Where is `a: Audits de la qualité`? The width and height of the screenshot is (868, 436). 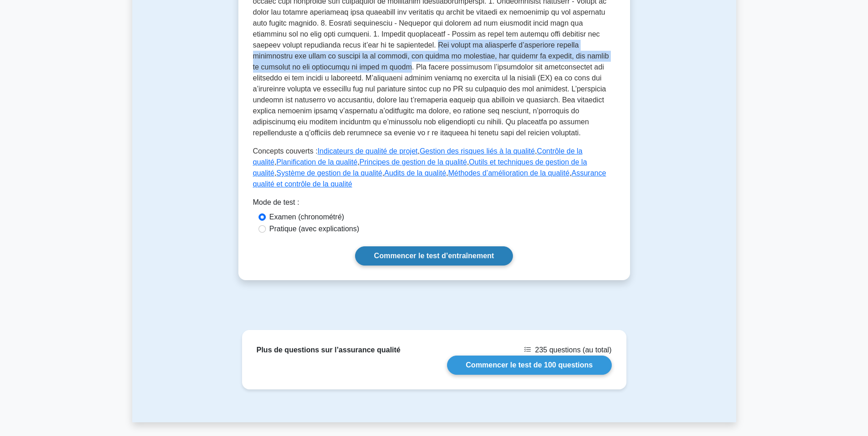
a: Audits de la qualité is located at coordinates (415, 173).